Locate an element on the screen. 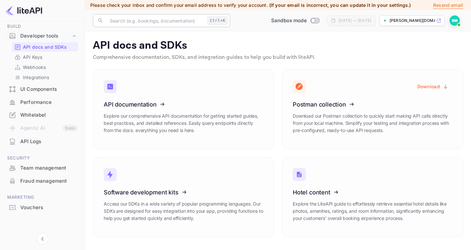 This screenshot has width=471, height=250. a: Fraud management is located at coordinates (42, 181).